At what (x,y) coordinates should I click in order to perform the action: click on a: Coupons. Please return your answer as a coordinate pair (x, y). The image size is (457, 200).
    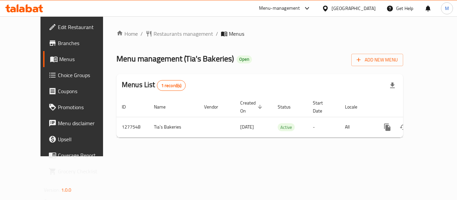
    Looking at the image, I should click on (80, 91).